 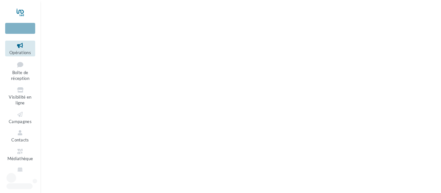 I want to click on span: Contacts, so click(x=20, y=140).